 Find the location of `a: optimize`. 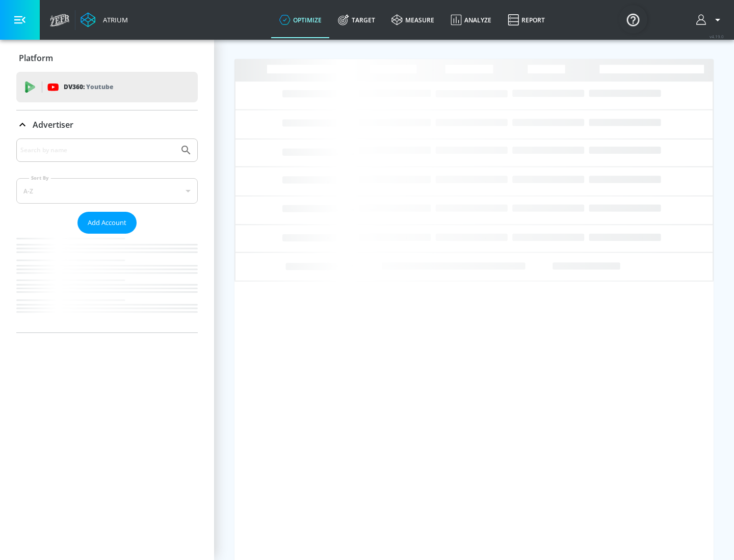

a: optimize is located at coordinates (300, 20).